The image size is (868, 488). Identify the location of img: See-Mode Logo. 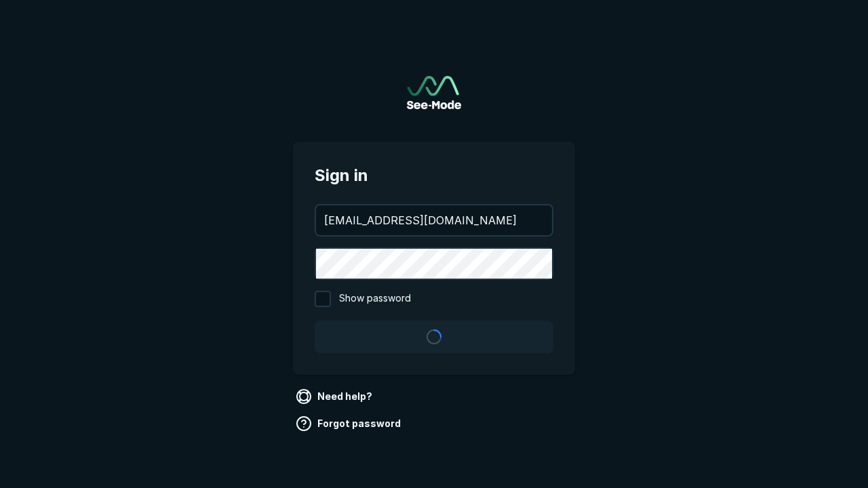
(434, 92).